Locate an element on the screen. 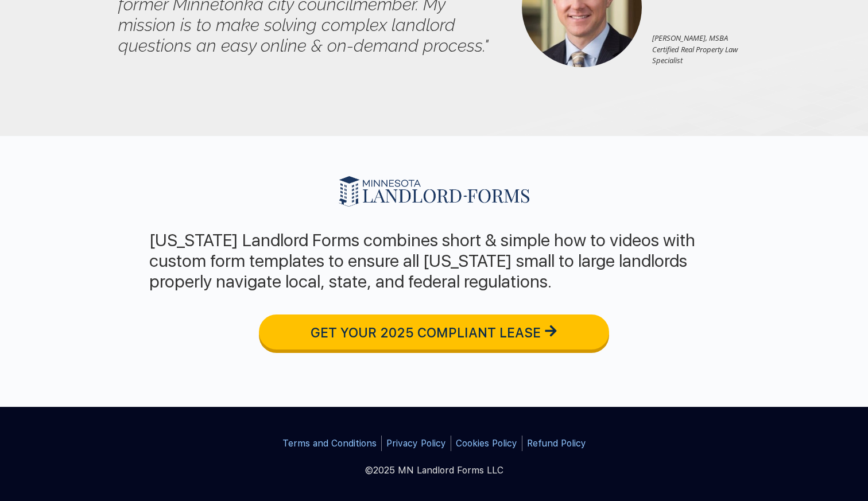 The image size is (868, 501). a: Refund Policy is located at coordinates (556, 443).